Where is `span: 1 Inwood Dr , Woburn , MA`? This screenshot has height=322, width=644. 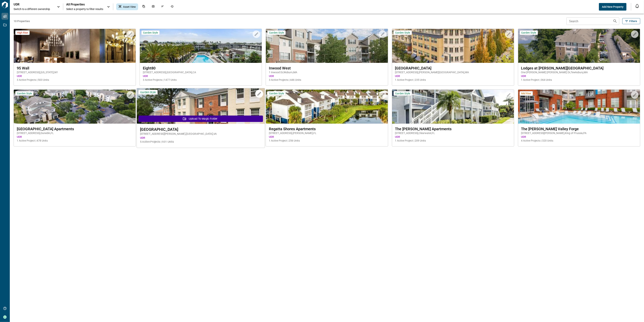
span: 1 Inwood Dr , Woburn , MA is located at coordinates (327, 72).